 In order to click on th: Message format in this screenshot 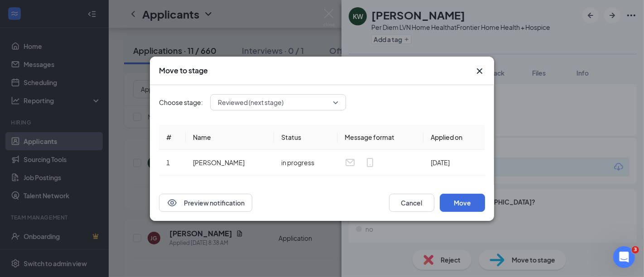, I will do `click(381, 137)`.